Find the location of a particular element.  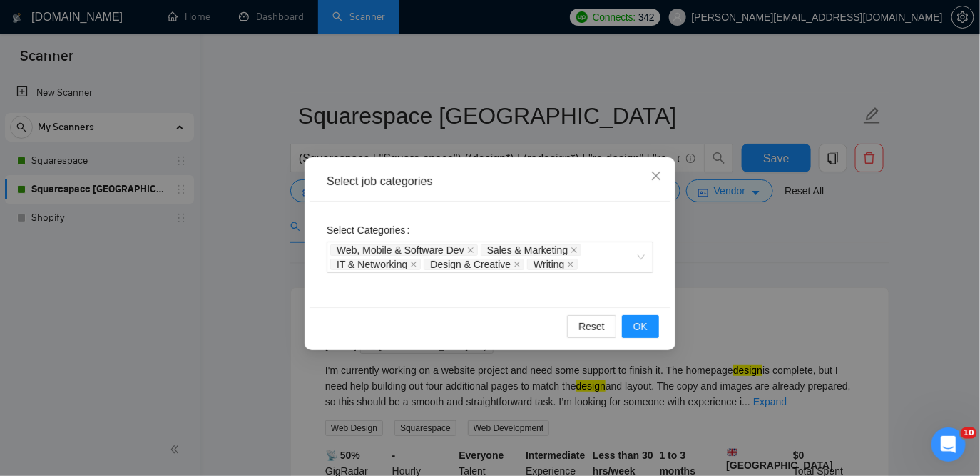

span: OK is located at coordinates (641, 326).